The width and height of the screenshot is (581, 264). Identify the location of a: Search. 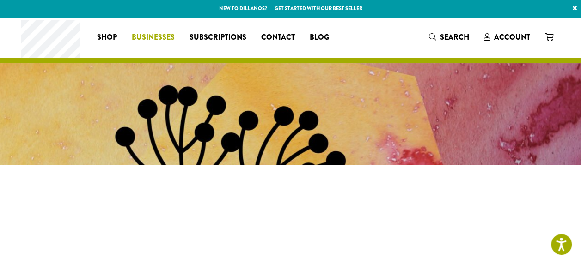
(449, 37).